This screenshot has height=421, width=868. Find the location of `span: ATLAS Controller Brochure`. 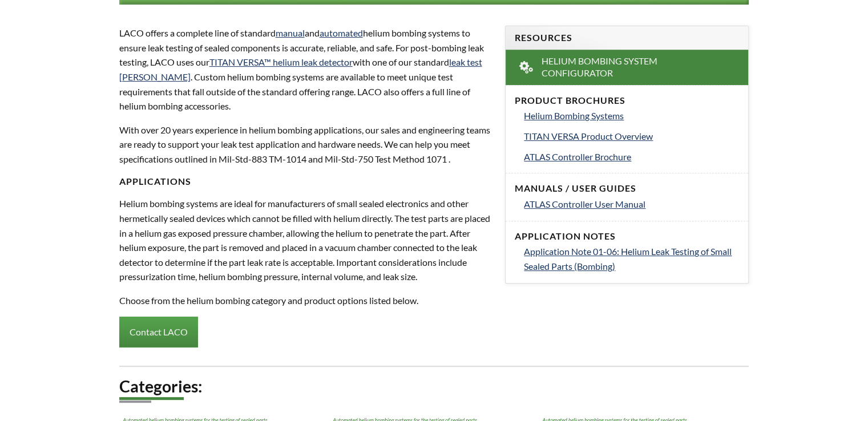

span: ATLAS Controller Brochure is located at coordinates (577, 156).